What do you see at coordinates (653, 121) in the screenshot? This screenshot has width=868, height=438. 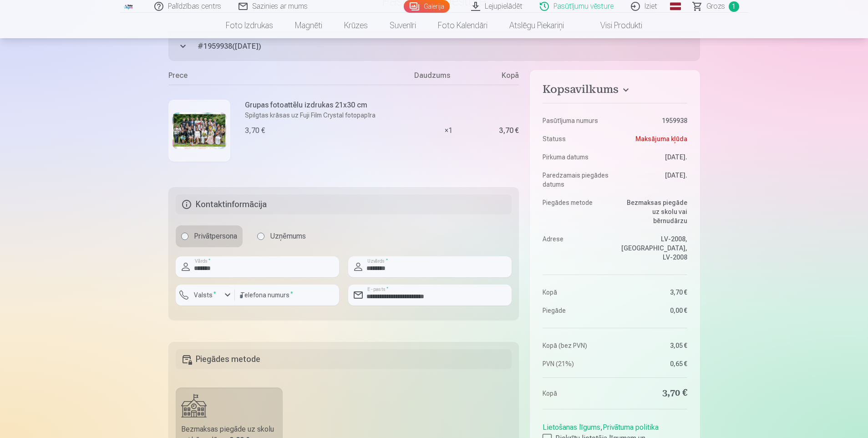 I see `dd: 1959938` at bounding box center [653, 121].